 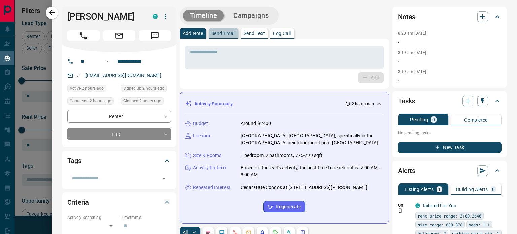 What do you see at coordinates (209, 168) in the screenshot?
I see `p: Activity Pattern` at bounding box center [209, 168].